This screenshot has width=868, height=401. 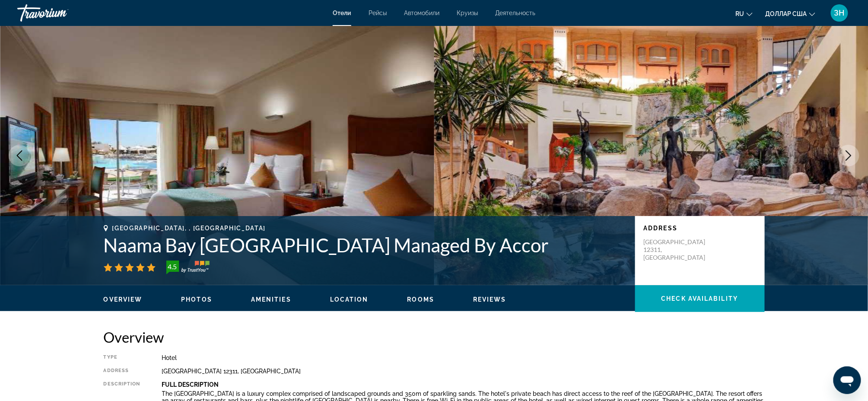 I want to click on span: Amenities, so click(x=271, y=300).